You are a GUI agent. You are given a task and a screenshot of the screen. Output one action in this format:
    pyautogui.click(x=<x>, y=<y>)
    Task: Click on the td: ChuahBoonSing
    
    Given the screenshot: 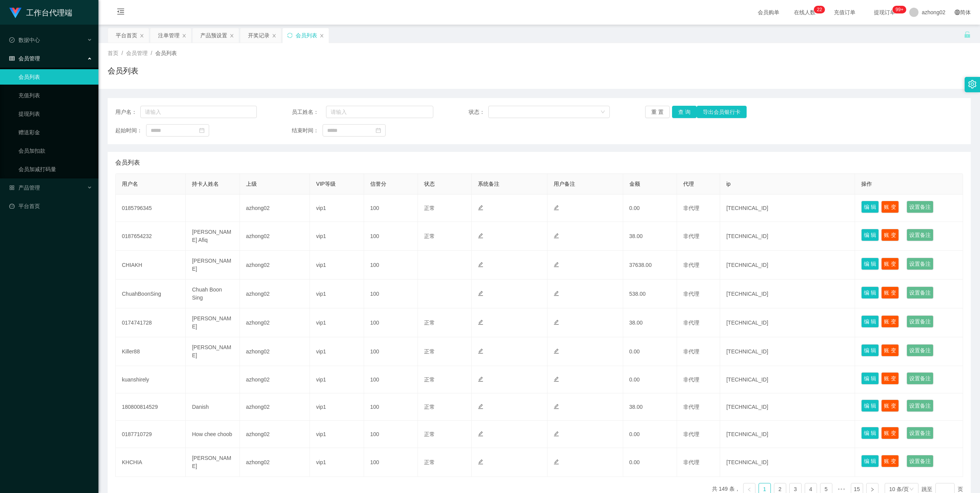 What is the action you would take?
    pyautogui.click(x=151, y=294)
    